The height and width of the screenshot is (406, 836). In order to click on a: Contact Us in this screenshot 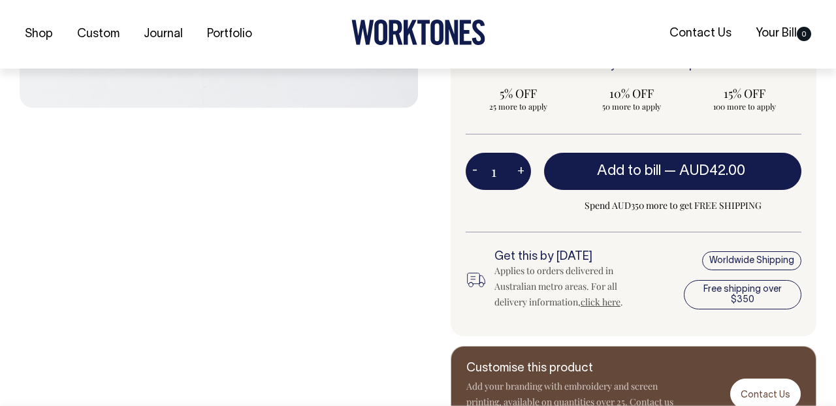, I will do `click(700, 33)`.